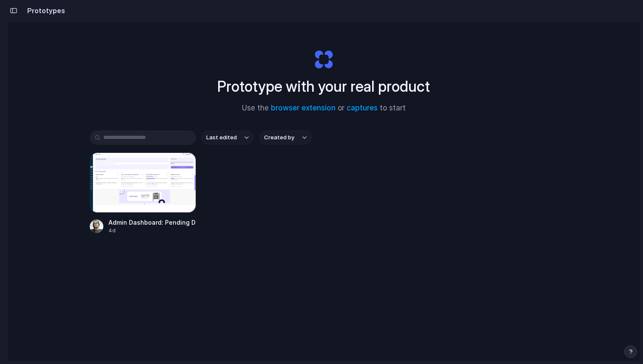 The width and height of the screenshot is (643, 364). Describe the element at coordinates (228, 138) in the screenshot. I see `button: Last edited` at that location.